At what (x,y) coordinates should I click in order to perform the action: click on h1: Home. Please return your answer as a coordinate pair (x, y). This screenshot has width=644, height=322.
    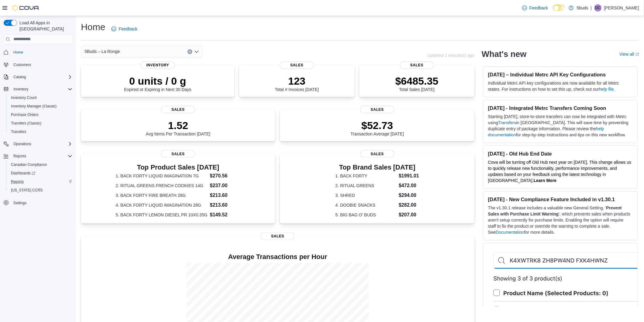
    Looking at the image, I should click on (93, 27).